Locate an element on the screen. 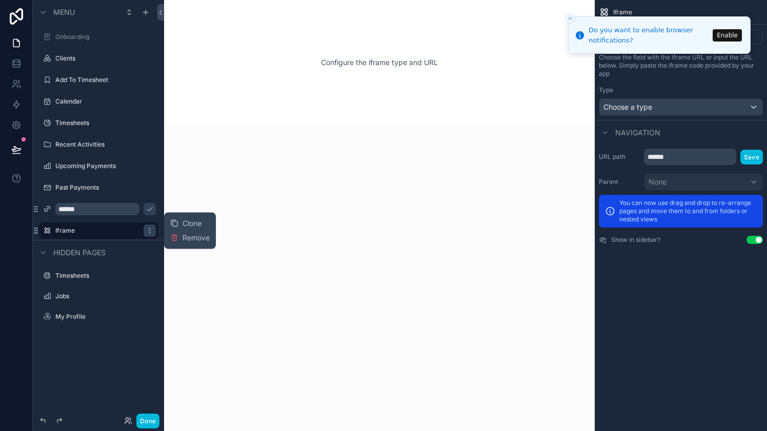 The height and width of the screenshot is (431, 767). label: Onboarding is located at coordinates (104, 37).